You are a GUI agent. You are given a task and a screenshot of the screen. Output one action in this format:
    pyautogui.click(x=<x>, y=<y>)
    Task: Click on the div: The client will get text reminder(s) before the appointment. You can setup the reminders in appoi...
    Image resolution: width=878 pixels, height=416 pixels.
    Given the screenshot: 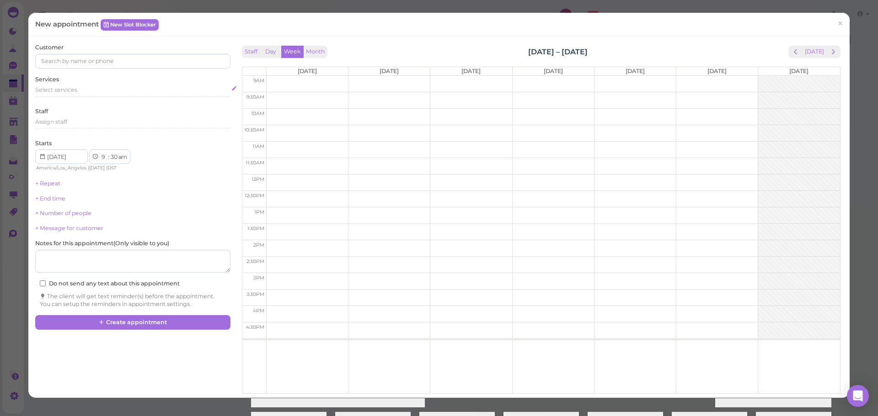 What is the action you would take?
    pyautogui.click(x=133, y=301)
    